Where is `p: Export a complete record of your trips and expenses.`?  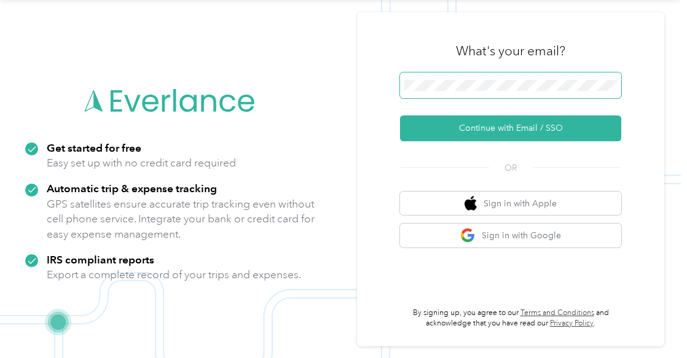
p: Export a complete record of your trips and expenses. is located at coordinates (174, 275).